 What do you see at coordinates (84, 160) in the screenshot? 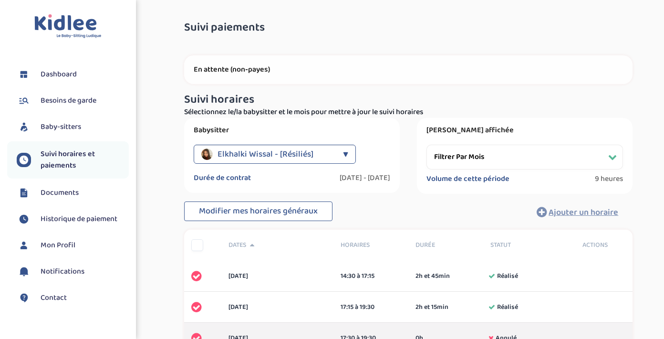
I see `span: Suivi horaires et paiements` at bounding box center [84, 160].